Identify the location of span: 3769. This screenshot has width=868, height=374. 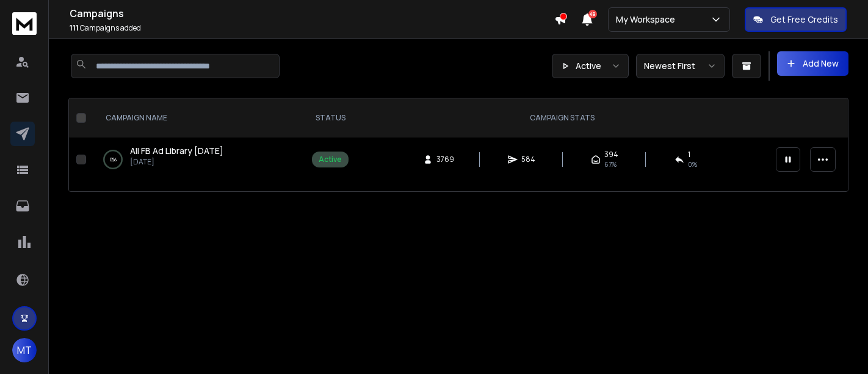
(445, 160).